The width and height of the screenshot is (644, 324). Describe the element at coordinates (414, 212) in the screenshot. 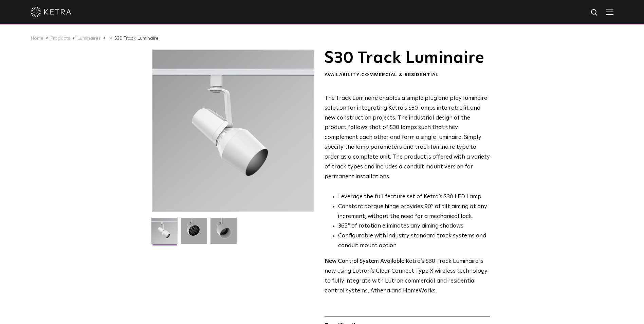

I see `li: Constant torque hinge provides 90° of tilt aiming at any increment, without the need for a mechan...` at that location.